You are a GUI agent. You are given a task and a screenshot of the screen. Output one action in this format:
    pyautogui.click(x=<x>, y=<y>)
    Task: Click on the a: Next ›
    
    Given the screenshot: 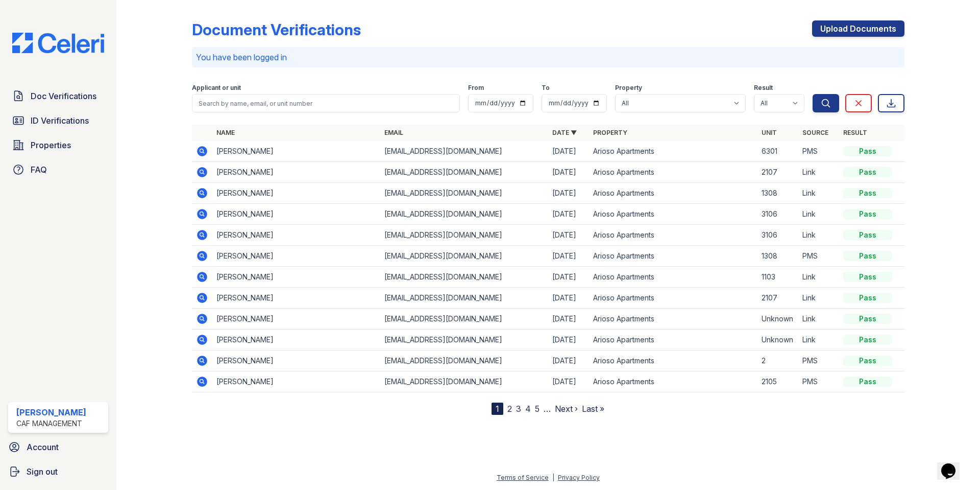 What is the action you would take?
    pyautogui.click(x=566, y=408)
    